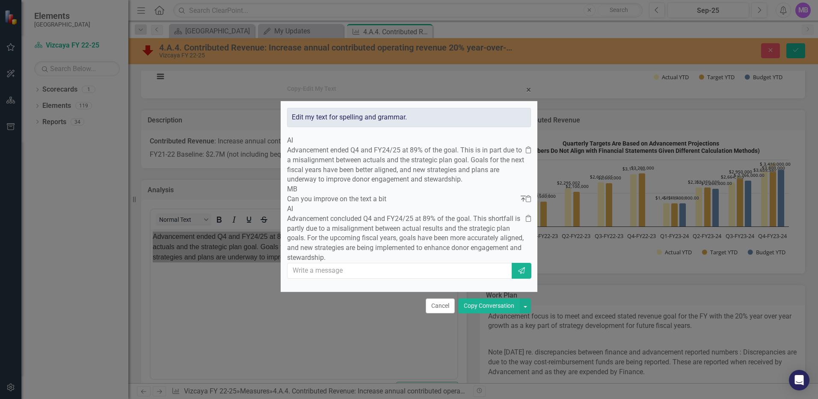 The image size is (818, 399). I want to click on div: Copy-Edit My Text, so click(312, 89).